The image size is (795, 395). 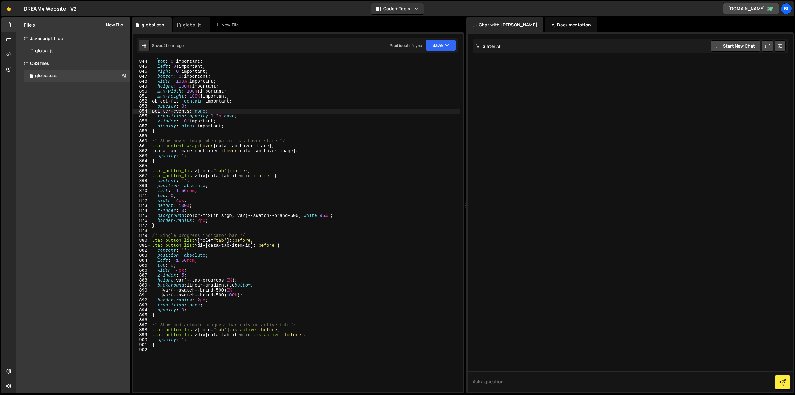 I want to click on div: 853, so click(x=142, y=106).